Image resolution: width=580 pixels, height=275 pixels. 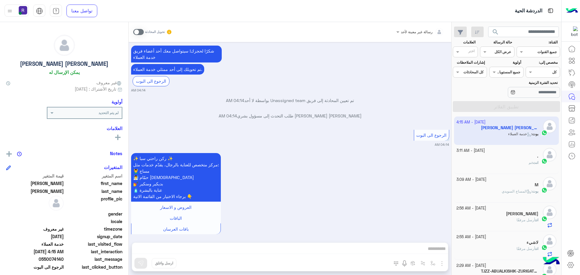 What do you see at coordinates (176, 229) in the screenshot?
I see `span: باقات العرسان` at bounding box center [176, 229].